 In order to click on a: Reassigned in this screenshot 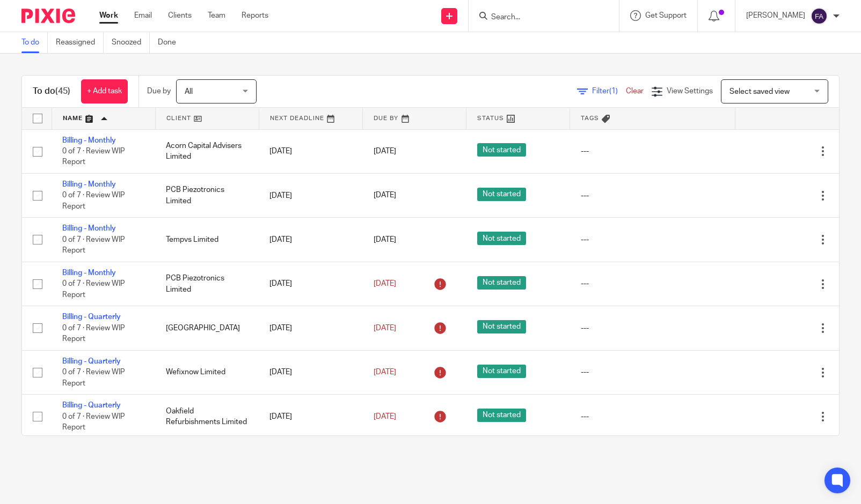, I will do `click(79, 43)`.